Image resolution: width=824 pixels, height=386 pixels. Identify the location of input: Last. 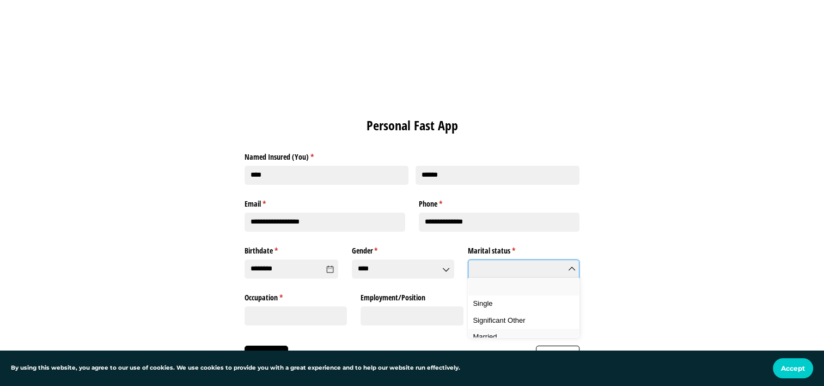
(497, 175).